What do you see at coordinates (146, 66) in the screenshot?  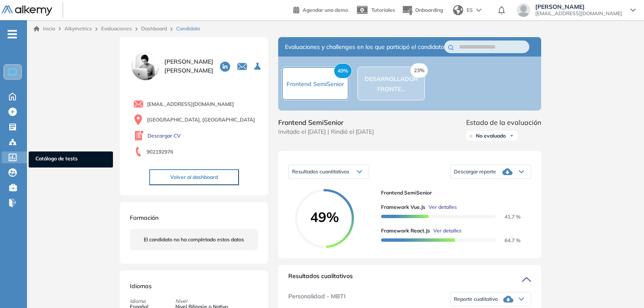 I see `img: PROFILE_MENU_LOGO_USER` at bounding box center [146, 66].